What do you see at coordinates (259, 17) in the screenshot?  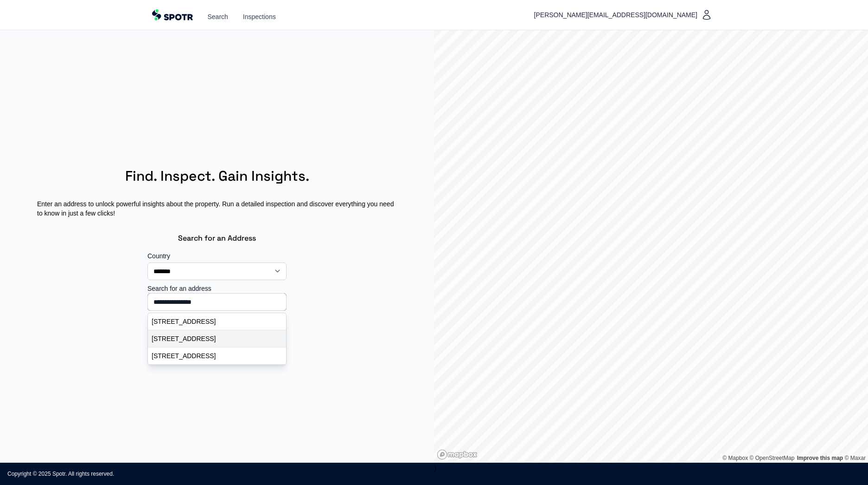 I see `a: Inspections` at bounding box center [259, 17].